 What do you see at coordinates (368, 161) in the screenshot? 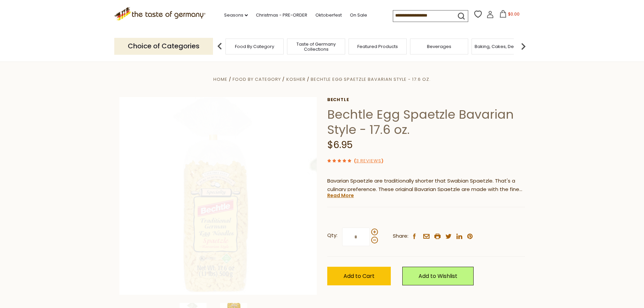
I see `a: 3 Reviews` at bounding box center [368, 161].